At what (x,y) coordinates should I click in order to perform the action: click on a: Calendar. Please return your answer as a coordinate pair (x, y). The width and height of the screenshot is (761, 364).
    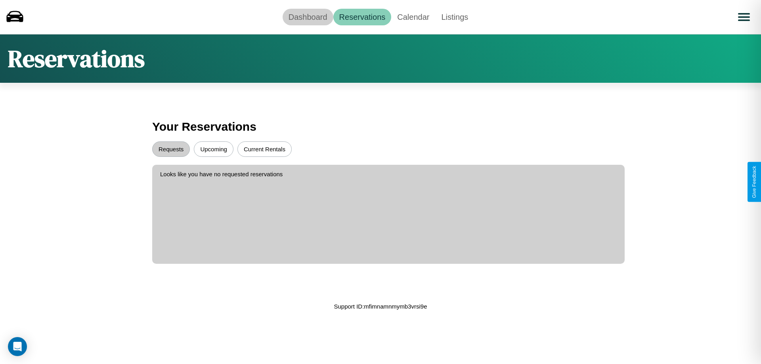
    Looking at the image, I should click on (413, 17).